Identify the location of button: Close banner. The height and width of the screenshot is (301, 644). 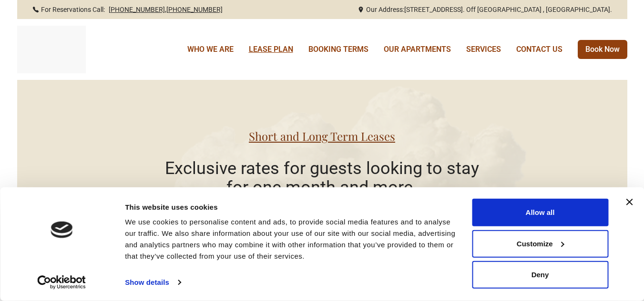
(630, 202).